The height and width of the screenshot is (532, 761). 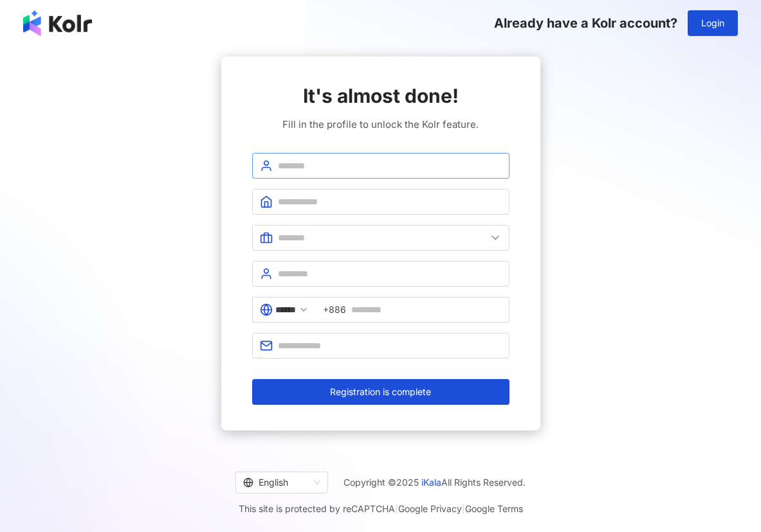 I want to click on button: Registration is complete, so click(x=381, y=392).